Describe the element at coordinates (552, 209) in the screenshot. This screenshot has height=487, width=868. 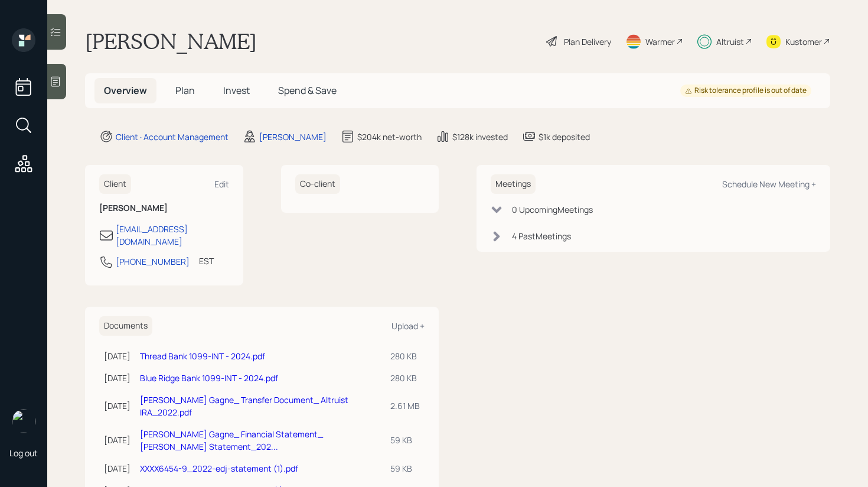
I see `div: 0 Upcoming Meeting s` at that location.